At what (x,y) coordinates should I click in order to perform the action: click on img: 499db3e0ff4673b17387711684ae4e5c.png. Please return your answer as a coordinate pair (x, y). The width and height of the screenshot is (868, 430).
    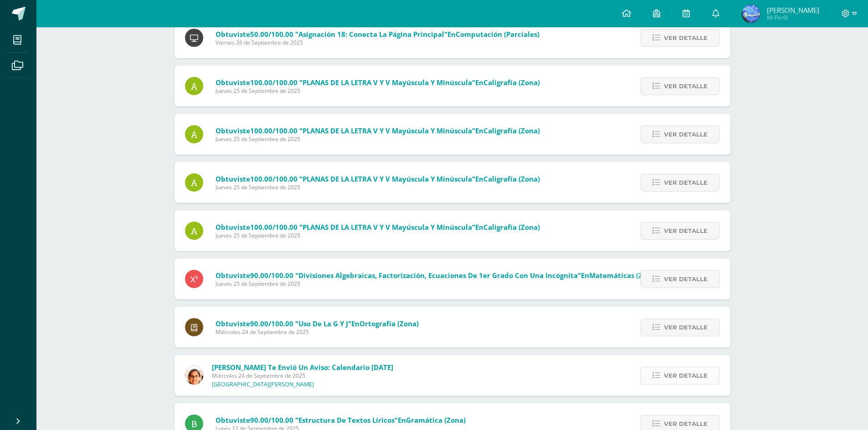
    Looking at the image, I should click on (750, 14).